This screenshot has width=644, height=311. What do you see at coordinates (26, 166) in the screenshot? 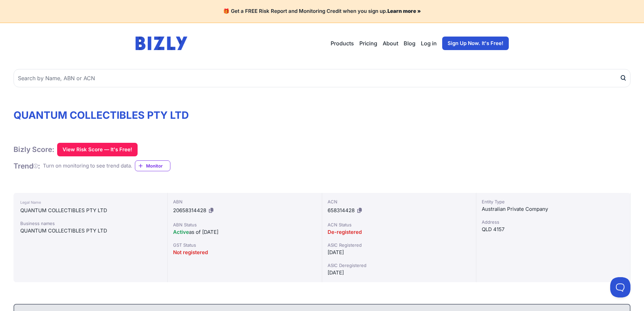
I see `h1: Trend :` at bounding box center [26, 166].